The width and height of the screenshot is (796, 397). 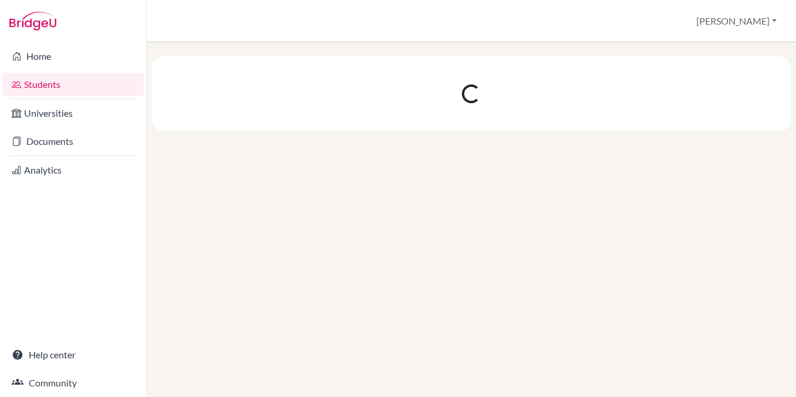 I want to click on a: Help center, so click(x=73, y=354).